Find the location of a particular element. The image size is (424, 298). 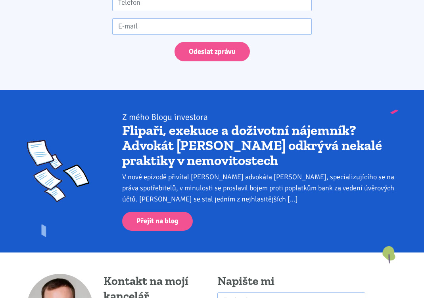

h4: Napište mi is located at coordinates (291, 282).